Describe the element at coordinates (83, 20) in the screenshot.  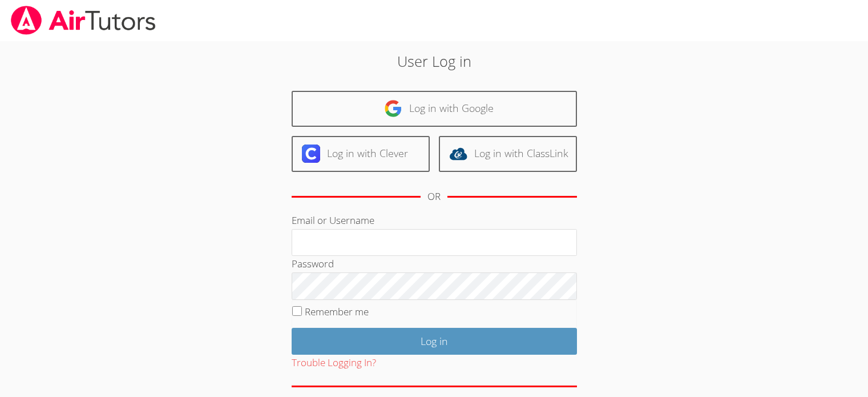
I see `img: airtutors_banner-c4298cdbf04f3fff15de1276eac7730deb9818008684d7c2e4769d2f7ddbe033.png` at that location.